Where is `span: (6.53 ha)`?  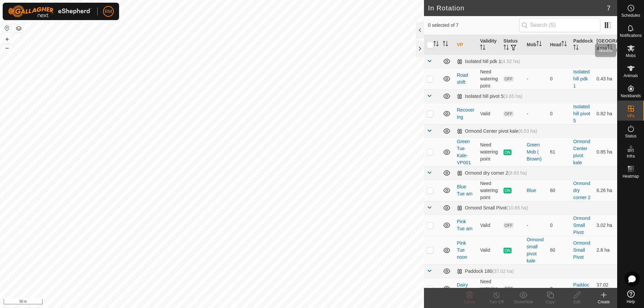 span: (6.53 ha) is located at coordinates (528, 131).